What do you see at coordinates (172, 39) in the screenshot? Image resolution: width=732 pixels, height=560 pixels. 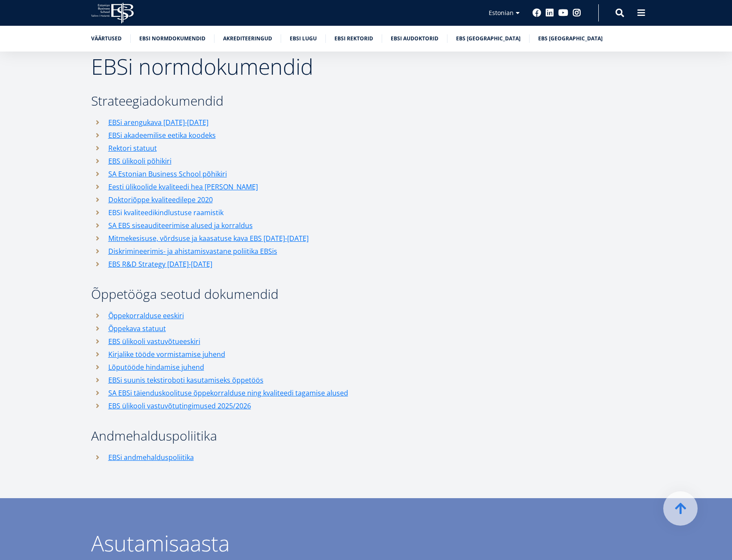 I see `a: EBSi normdokumendid` at bounding box center [172, 39].